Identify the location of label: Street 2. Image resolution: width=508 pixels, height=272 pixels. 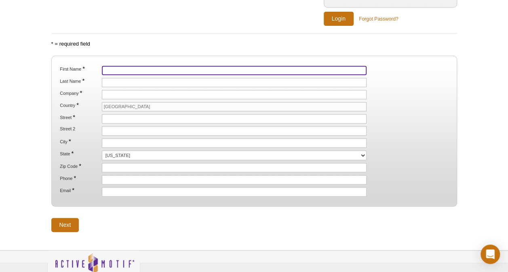
(80, 129).